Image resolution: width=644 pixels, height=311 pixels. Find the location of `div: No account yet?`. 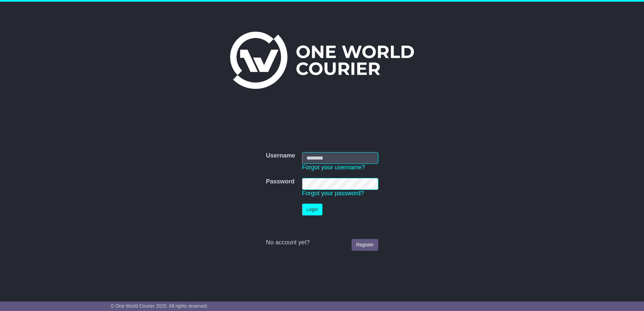

div: No account yet? is located at coordinates (321, 243).